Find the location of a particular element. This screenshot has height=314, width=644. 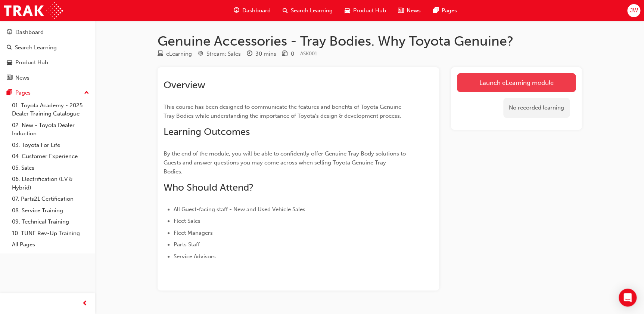

img: Trak is located at coordinates (33, 10).